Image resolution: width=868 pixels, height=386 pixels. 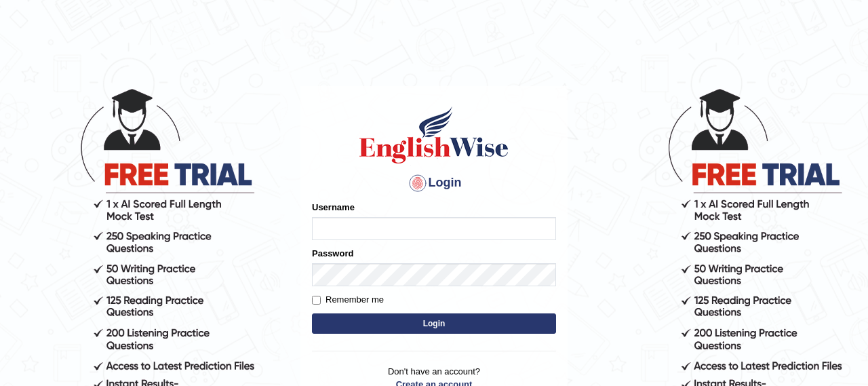 I want to click on h4: Login, so click(x=434, y=183).